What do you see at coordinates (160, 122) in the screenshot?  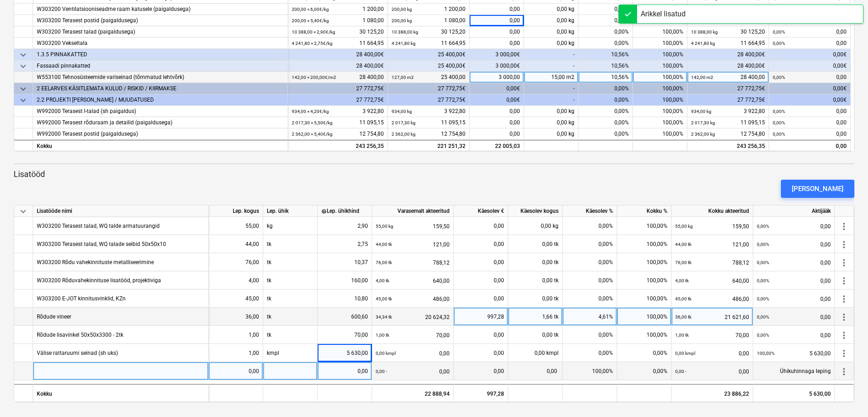 I see `div: W992000 Terasest rõduraam ja detailid (paigaldusega)` at bounding box center [160, 122].